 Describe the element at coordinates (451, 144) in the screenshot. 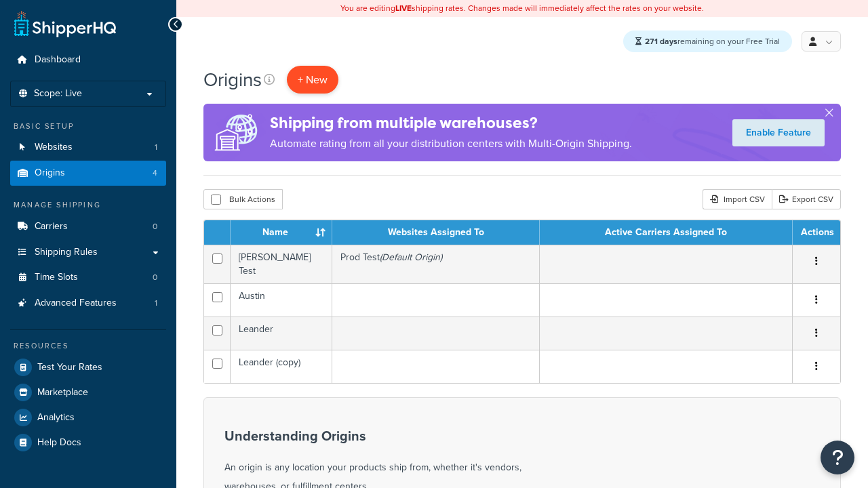

I see `p: Automate rating from all your distribution centers with Multi-Origin Shipping.` at that location.